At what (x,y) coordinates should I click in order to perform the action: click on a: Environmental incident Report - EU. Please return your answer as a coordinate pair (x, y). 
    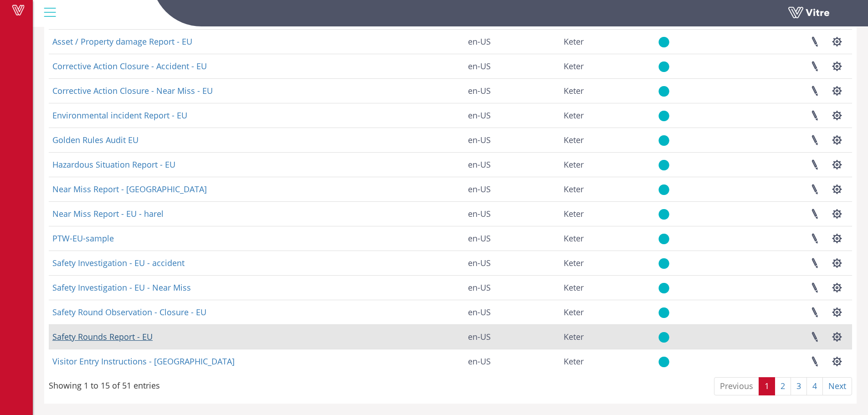
    Looking at the image, I should click on (120, 115).